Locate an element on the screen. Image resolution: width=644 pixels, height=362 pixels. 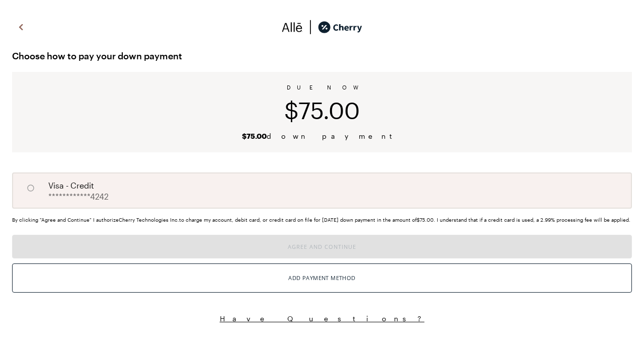
img: cherry_black_logo-DrOE_MJI.svg is located at coordinates (340, 27).